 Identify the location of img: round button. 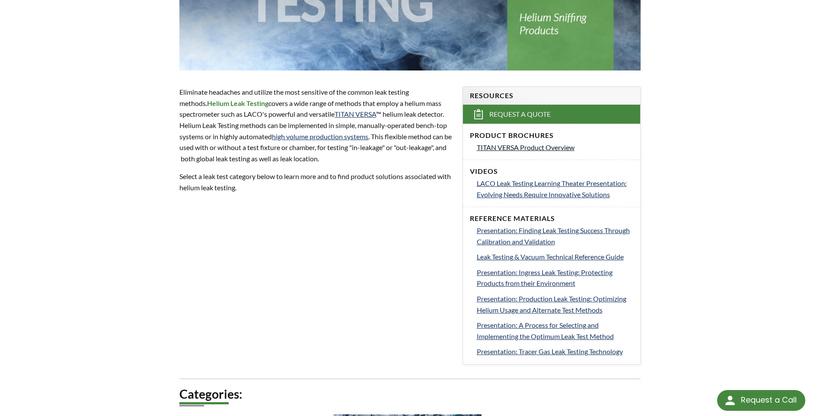
(730, 400).